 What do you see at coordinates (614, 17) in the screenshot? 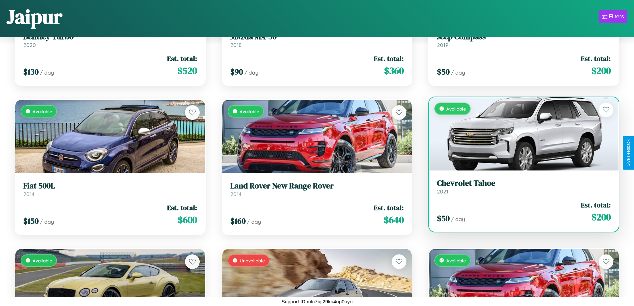
I see `button: Filters` at bounding box center [614, 17].